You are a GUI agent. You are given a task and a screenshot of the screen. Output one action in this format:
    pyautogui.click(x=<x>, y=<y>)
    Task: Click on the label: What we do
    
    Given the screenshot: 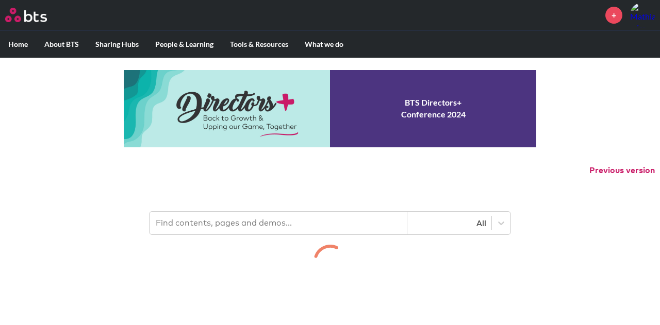 What is the action you would take?
    pyautogui.click(x=324, y=44)
    